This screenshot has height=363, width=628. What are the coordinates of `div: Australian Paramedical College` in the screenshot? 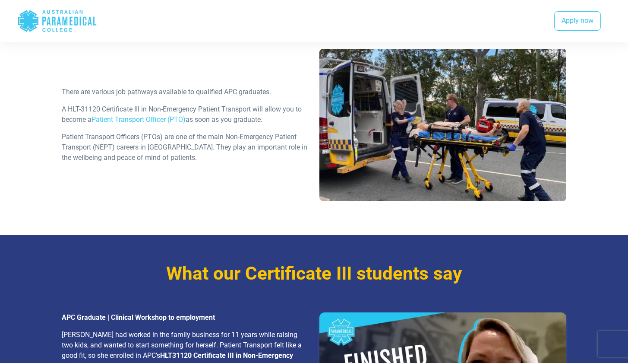 It's located at (57, 21).